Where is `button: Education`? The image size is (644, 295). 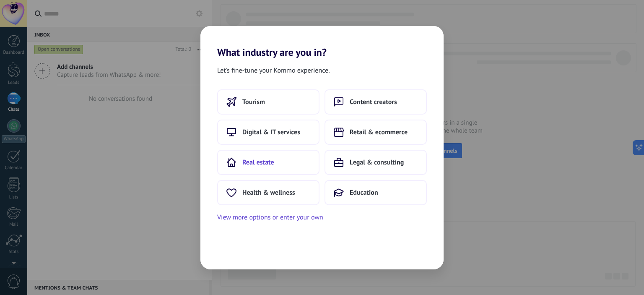 button: Education is located at coordinates (375, 192).